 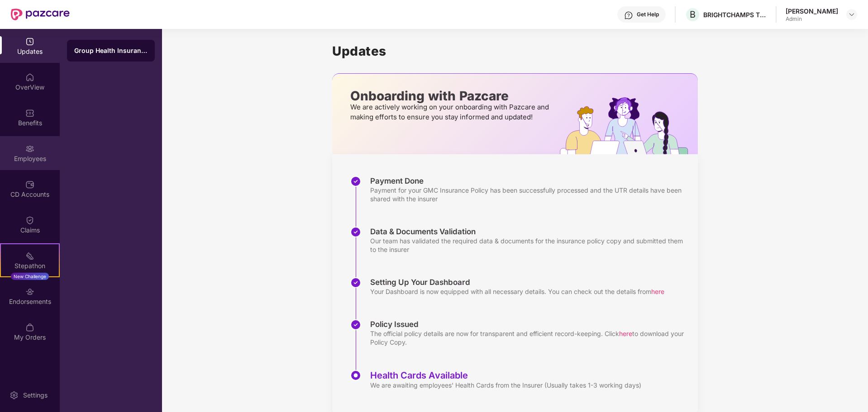 What do you see at coordinates (111, 51) in the screenshot?
I see `div: Group Health Insurance` at bounding box center [111, 51].